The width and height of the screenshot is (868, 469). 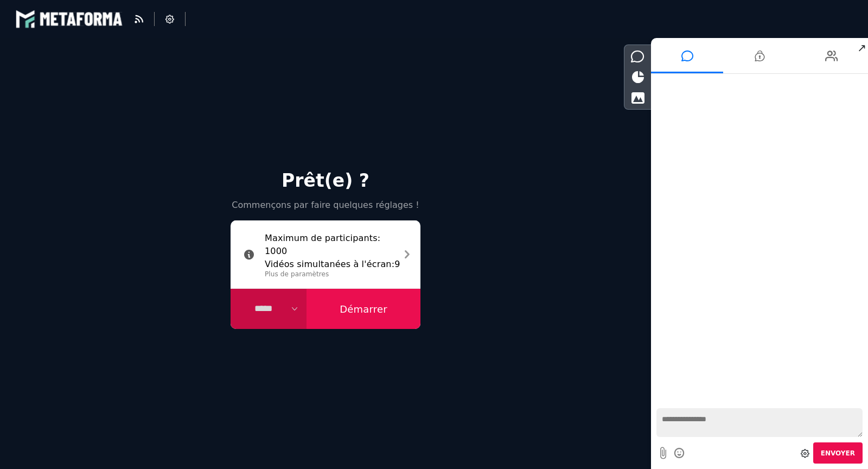 What do you see at coordinates (326, 181) in the screenshot?
I see `h2: Prêt(e) ?` at bounding box center [326, 181].